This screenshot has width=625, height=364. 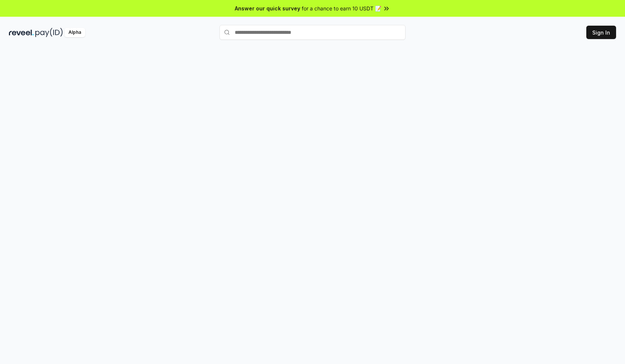 What do you see at coordinates (267, 8) in the screenshot?
I see `span: Answer our quick survey` at bounding box center [267, 8].